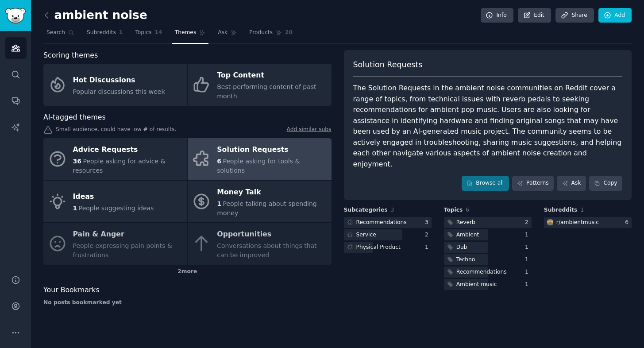  Describe the element at coordinates (488, 126) in the screenshot. I see `div: The Solution Requests in the ambient noise communities on Reddit cover a range of topics, from te...` at that location.